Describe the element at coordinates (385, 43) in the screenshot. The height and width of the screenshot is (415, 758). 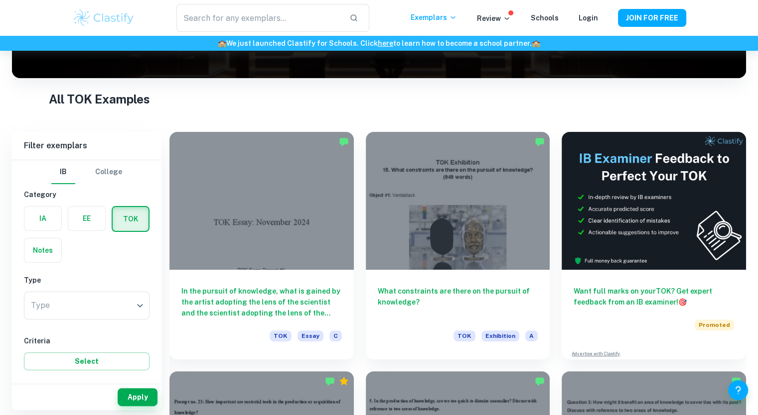
I see `a: here` at that location.